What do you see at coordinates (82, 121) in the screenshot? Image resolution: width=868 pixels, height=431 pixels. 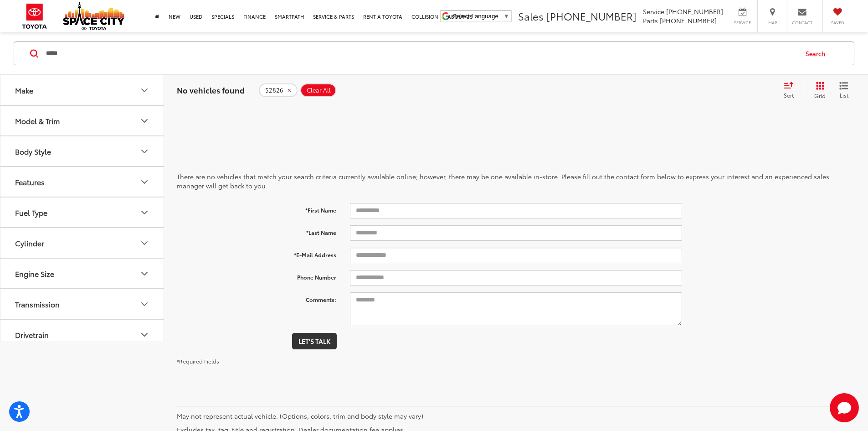 I see `button: Model & TrimModel & Trim` at bounding box center [82, 121].